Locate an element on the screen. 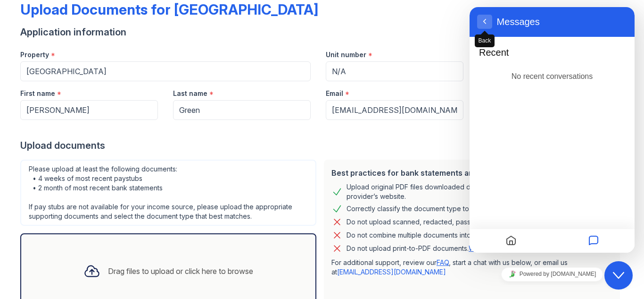 The width and height of the screenshot is (644, 299). label: First name is located at coordinates (38, 93).